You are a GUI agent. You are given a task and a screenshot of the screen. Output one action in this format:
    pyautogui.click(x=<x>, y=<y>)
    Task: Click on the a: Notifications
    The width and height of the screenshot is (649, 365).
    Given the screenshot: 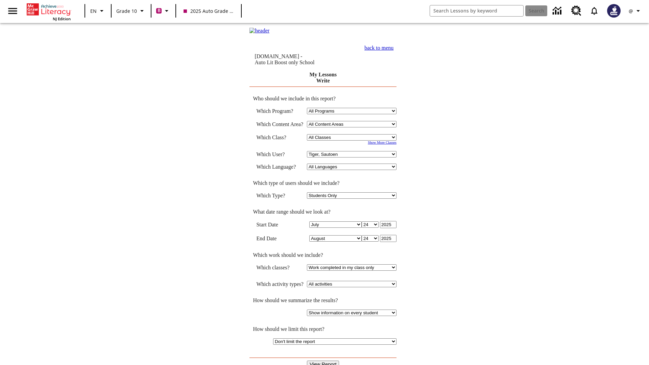 What is the action you would take?
    pyautogui.click(x=594, y=11)
    